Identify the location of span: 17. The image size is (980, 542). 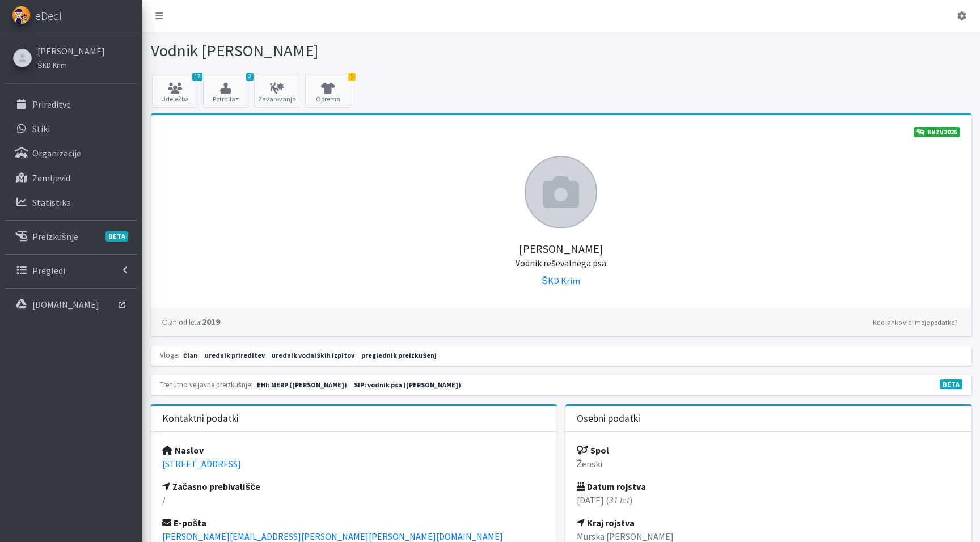
(197, 76).